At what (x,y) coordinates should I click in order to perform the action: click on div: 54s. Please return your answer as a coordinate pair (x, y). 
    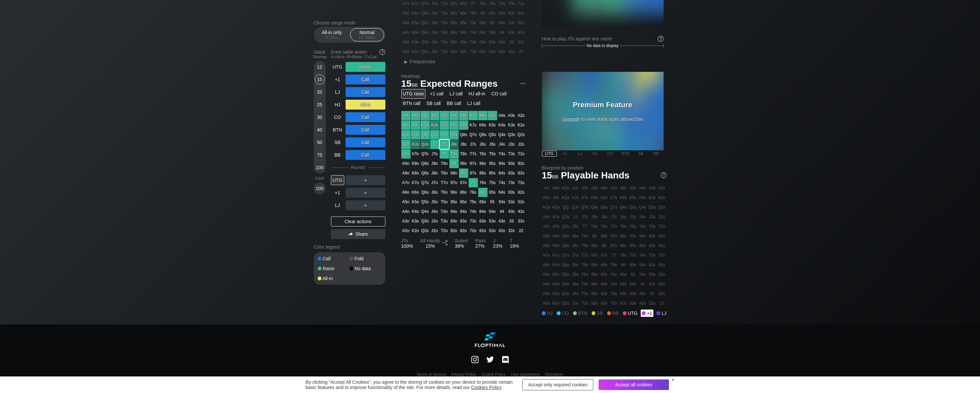
    Looking at the image, I should click on (502, 23).